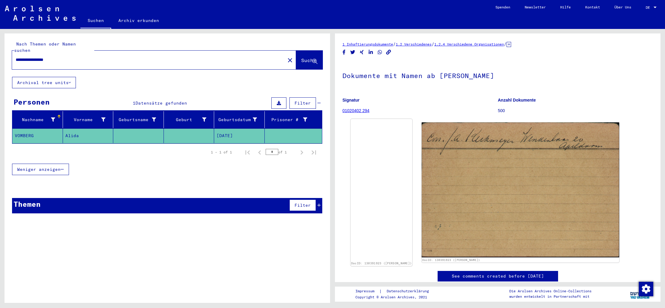 This screenshot has height=308, width=665. I want to click on span: Weniger anzeigen, so click(39, 169).